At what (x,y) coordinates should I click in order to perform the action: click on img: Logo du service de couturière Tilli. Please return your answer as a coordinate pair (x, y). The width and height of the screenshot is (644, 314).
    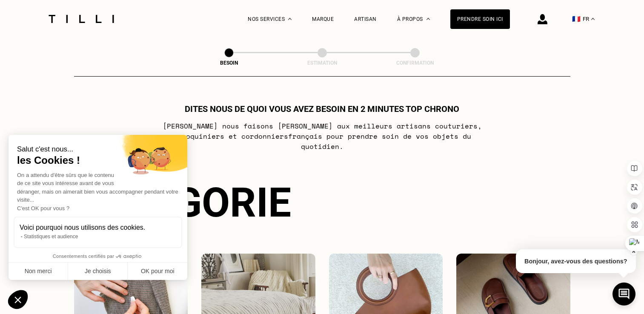
    Looking at the image, I should click on (81, 19).